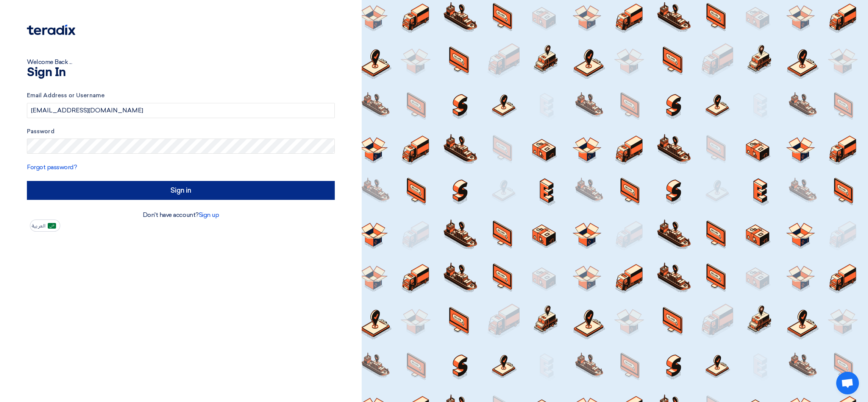  What do you see at coordinates (51, 30) in the screenshot?
I see `img: Teradix logo` at bounding box center [51, 30].